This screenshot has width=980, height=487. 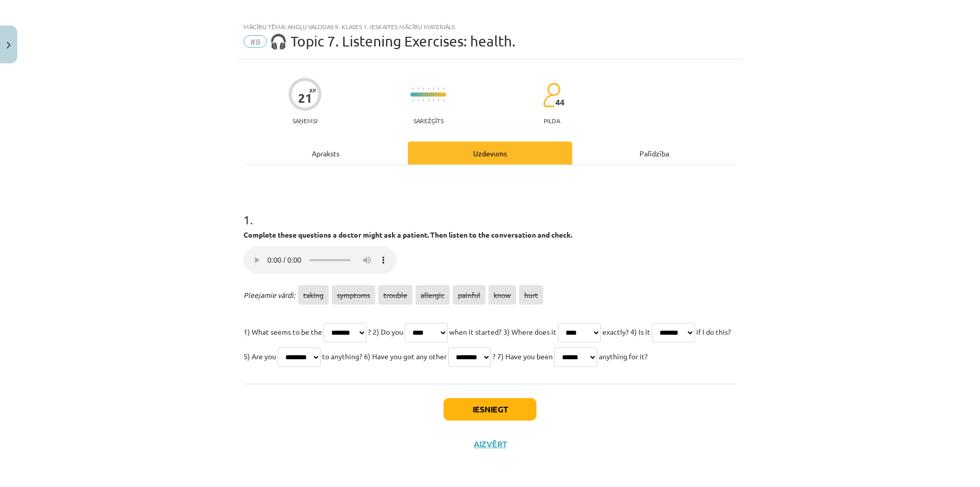 I want to click on span: 44, so click(x=560, y=102).